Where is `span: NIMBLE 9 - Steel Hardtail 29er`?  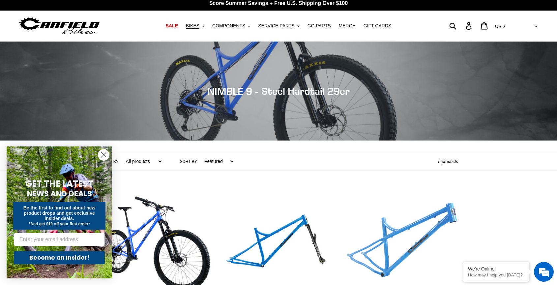 span: NIMBLE 9 - Steel Hardtail 29er is located at coordinates (279, 91).